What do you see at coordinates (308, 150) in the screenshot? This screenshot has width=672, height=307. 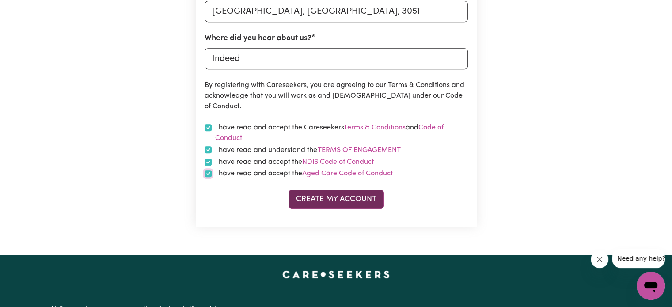 I see `label: I have read and understand the` at bounding box center [308, 150].